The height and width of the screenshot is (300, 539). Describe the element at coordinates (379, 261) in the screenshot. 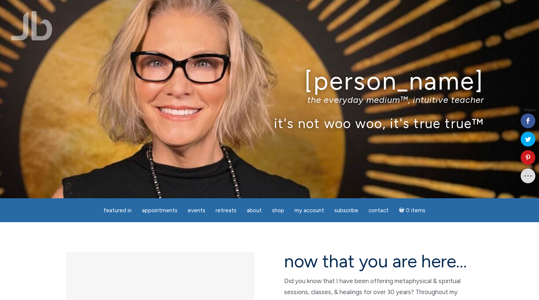

I see `h2: now that you are here…` at that location.